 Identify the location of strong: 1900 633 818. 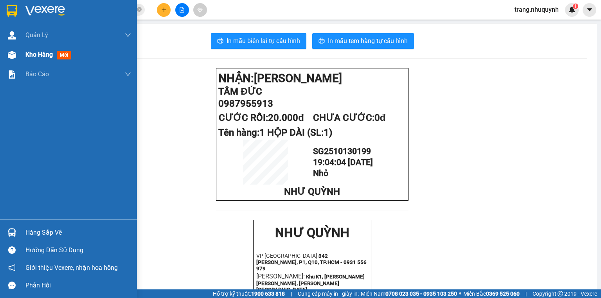
(268, 294).